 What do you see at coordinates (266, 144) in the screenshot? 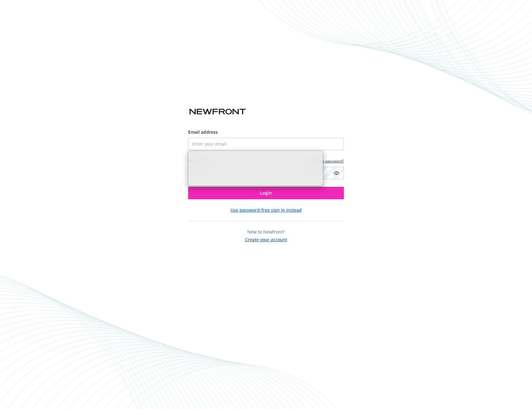
I see `input: Enter your email` at bounding box center [266, 144].